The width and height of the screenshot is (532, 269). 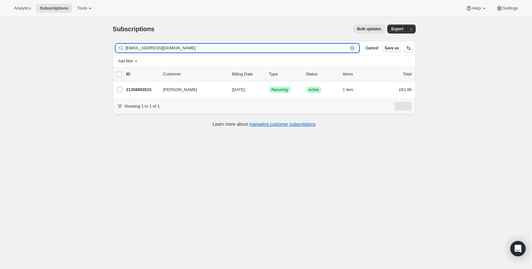 I want to click on div: Type, so click(x=285, y=74).